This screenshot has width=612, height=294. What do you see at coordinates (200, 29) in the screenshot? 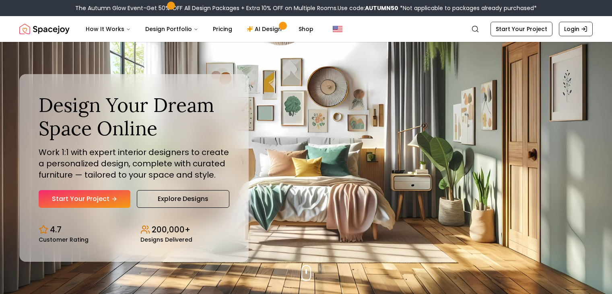
I see `nav: Main` at bounding box center [200, 29].